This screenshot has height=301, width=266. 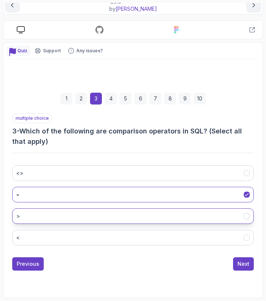 What do you see at coordinates (66, 98) in the screenshot?
I see `div: 1` at bounding box center [66, 98].